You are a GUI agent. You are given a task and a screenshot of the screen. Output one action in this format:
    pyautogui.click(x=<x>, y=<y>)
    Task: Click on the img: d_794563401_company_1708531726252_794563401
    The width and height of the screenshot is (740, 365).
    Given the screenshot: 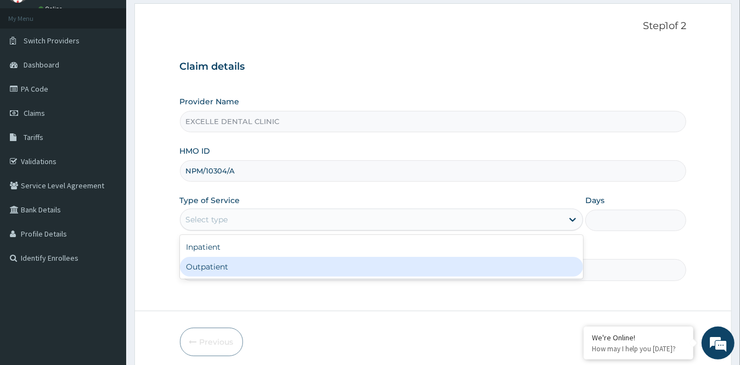 What is the action you would take?
    pyautogui.click(x=32, y=69)
    